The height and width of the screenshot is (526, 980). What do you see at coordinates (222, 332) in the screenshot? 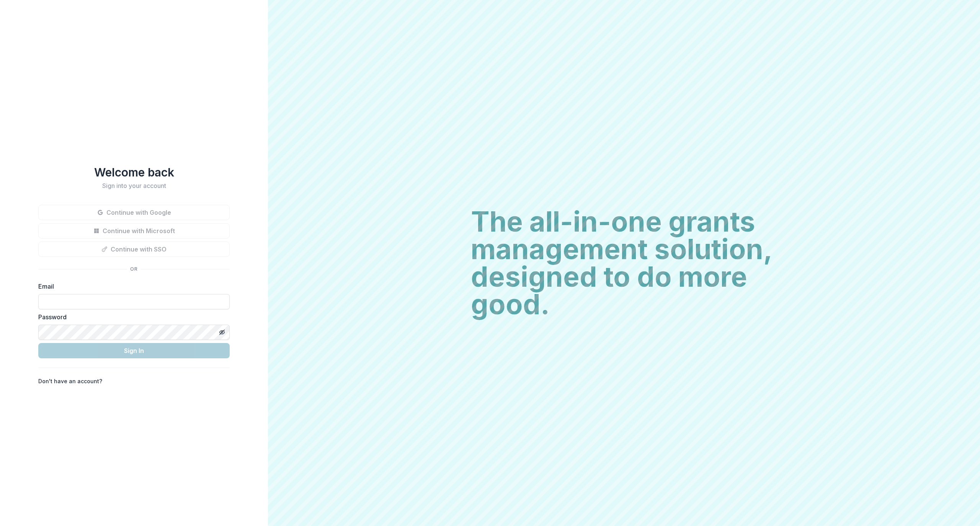
I see `button: Toggle password visibility` at bounding box center [222, 332].